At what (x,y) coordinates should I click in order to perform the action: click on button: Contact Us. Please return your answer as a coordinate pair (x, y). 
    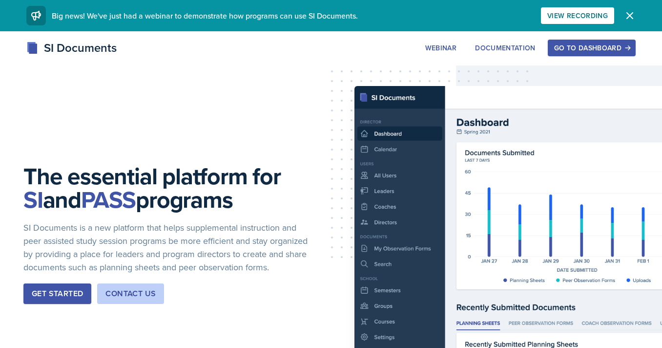
    Looking at the image, I should click on (130, 294).